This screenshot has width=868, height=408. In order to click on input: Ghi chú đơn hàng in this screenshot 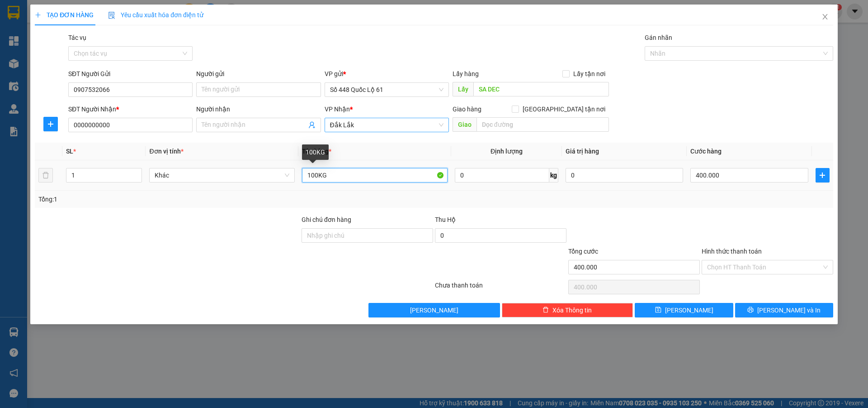, I will do `click(367, 235)`.